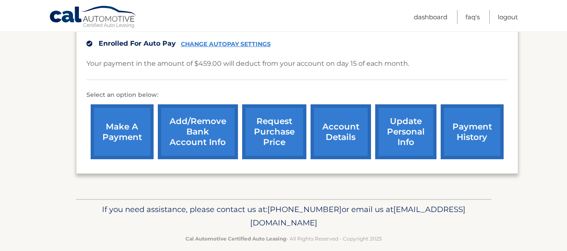  I want to click on p: Select an option below:, so click(297, 95).